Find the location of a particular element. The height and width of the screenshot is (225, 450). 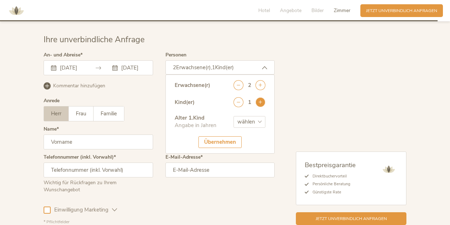

span: Bilder is located at coordinates (318, 10).